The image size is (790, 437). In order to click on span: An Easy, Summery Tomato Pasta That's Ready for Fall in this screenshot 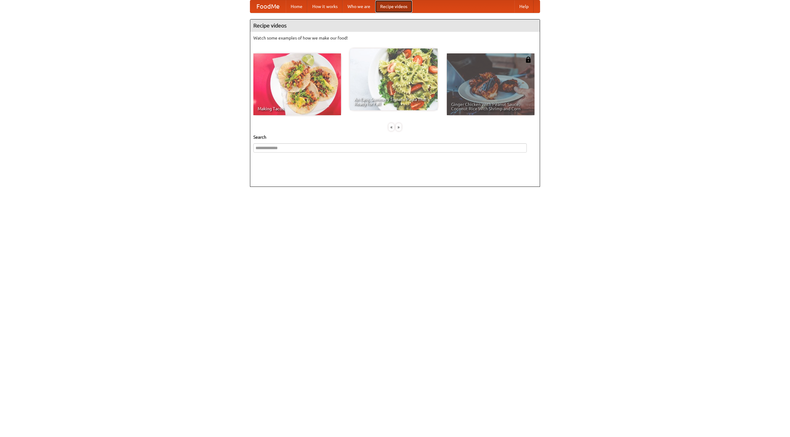, I will do `click(394, 101)`.